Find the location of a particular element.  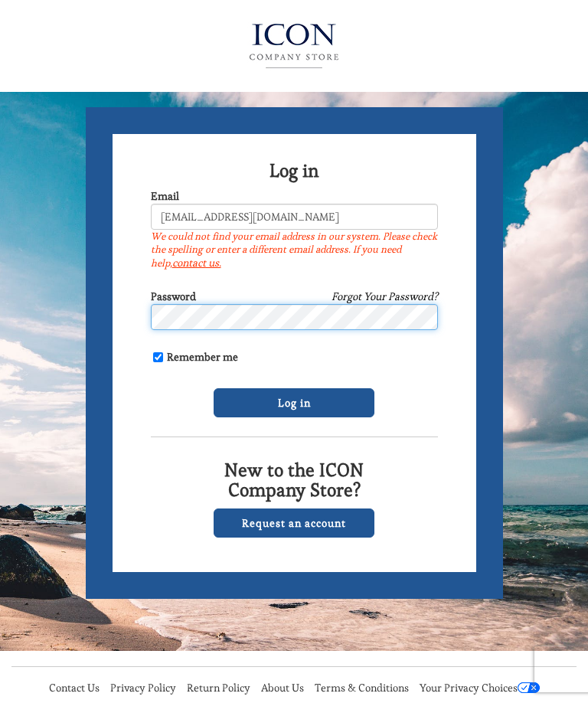

a: Privacy Policy is located at coordinates (144, 688).